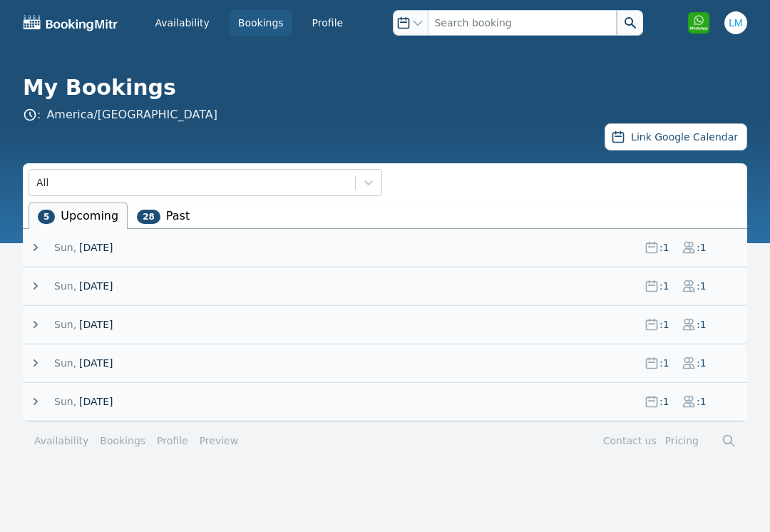  What do you see at coordinates (42, 182) in the screenshot?
I see `div: All` at bounding box center [42, 182].